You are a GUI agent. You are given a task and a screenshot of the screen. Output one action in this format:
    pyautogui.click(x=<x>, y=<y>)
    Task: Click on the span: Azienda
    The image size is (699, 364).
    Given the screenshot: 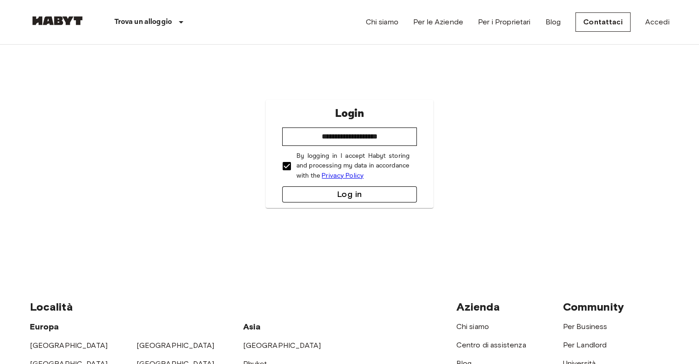 What is the action you would take?
    pyautogui.click(x=478, y=306)
    